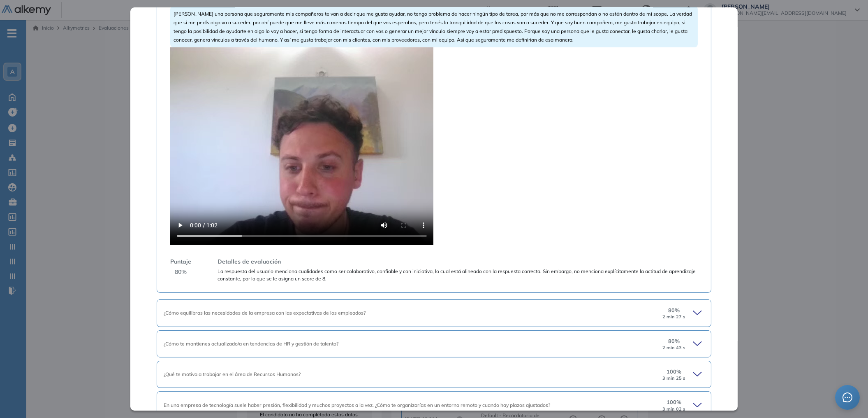 This screenshot has width=868, height=418. What do you see at coordinates (458, 275) in the screenshot?
I see `span: La respuesta del usuario menciona cualidades como ser colaborativo, confiable y con iniciativa, l...` at bounding box center [458, 275].